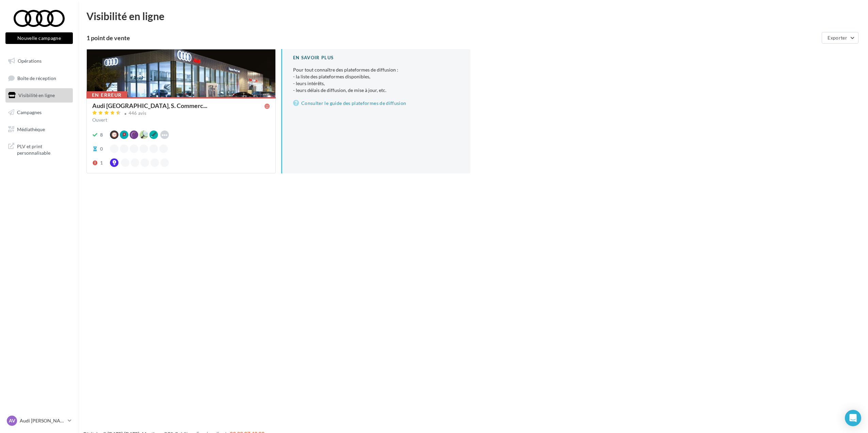 The image size is (868, 433). What do you see at coordinates (452, 37) in the screenshot?
I see `div: 1 point de vente` at bounding box center [452, 37].